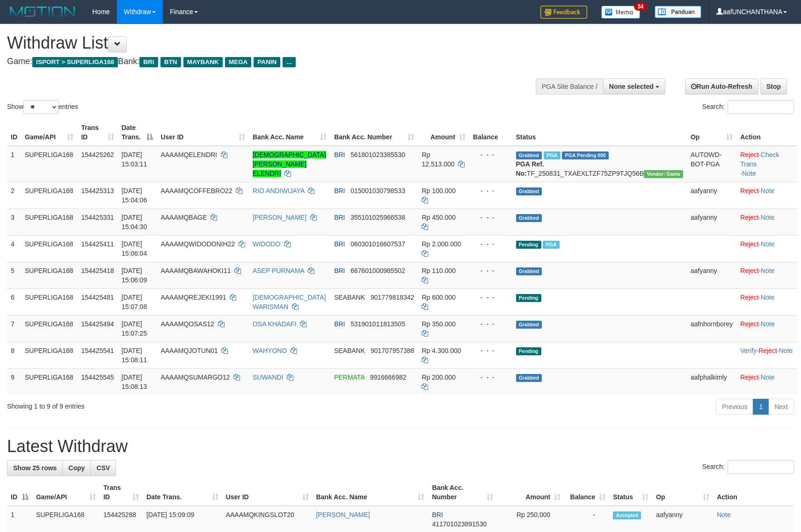 The height and width of the screenshot is (532, 801). What do you see at coordinates (438, 271) in the screenshot?
I see `span: Rp 110.000` at bounding box center [438, 271].